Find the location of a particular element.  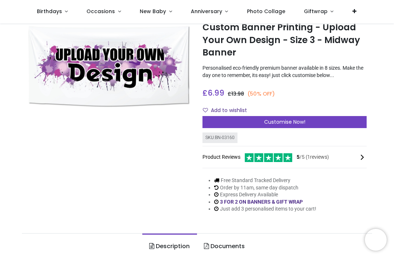

span: Birthdays is located at coordinates (49, 11).